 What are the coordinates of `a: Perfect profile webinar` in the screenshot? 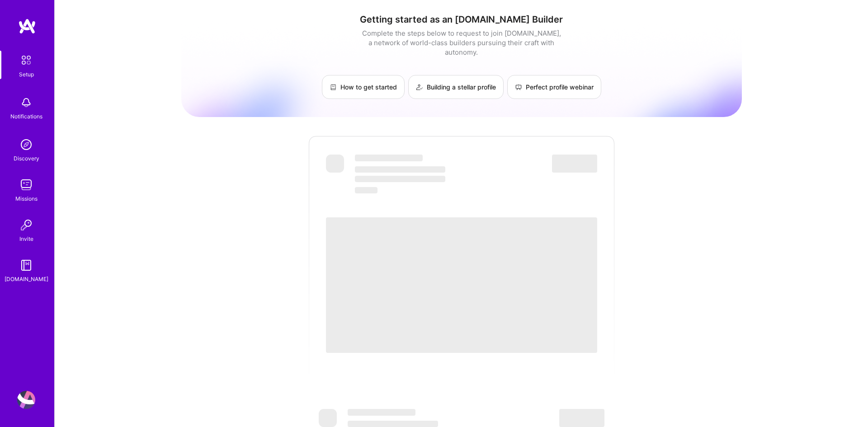 It's located at (555, 87).